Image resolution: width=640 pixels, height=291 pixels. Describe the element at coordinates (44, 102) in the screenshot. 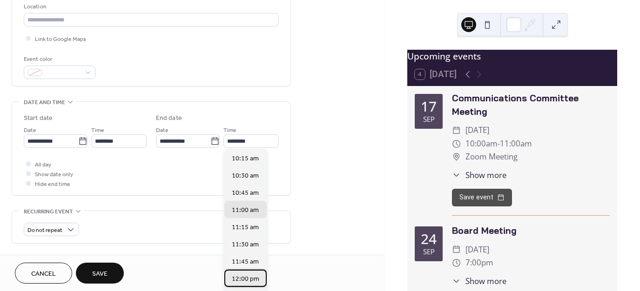

I see `span: Date and time` at that location.